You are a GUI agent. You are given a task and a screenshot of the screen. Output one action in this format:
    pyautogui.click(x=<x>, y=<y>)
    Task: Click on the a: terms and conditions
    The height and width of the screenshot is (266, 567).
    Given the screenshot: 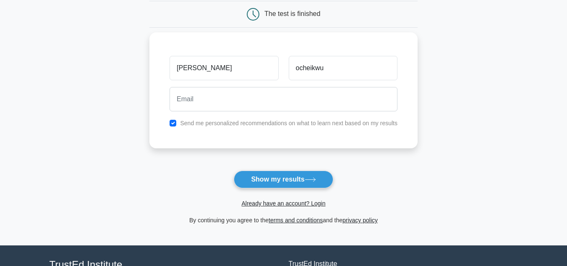 What is the action you would take?
    pyautogui.click(x=296, y=220)
    